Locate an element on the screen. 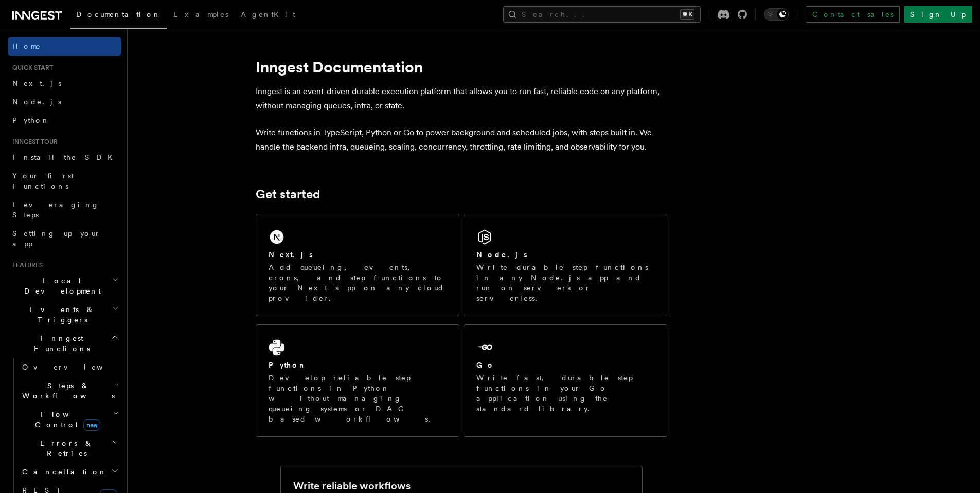 The image size is (980, 493). button: Search...⌘K is located at coordinates (601, 15).